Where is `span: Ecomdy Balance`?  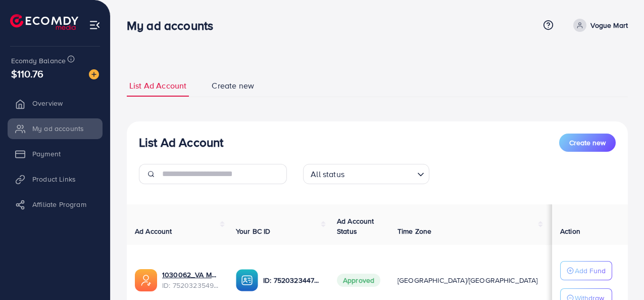
span: Ecomdy Balance is located at coordinates (38, 61).